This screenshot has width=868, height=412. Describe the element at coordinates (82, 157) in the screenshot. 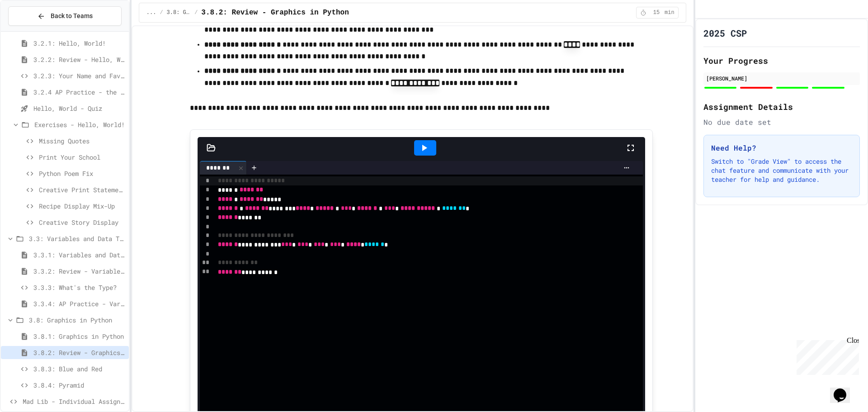

I see `span: Print Your School` at that location.